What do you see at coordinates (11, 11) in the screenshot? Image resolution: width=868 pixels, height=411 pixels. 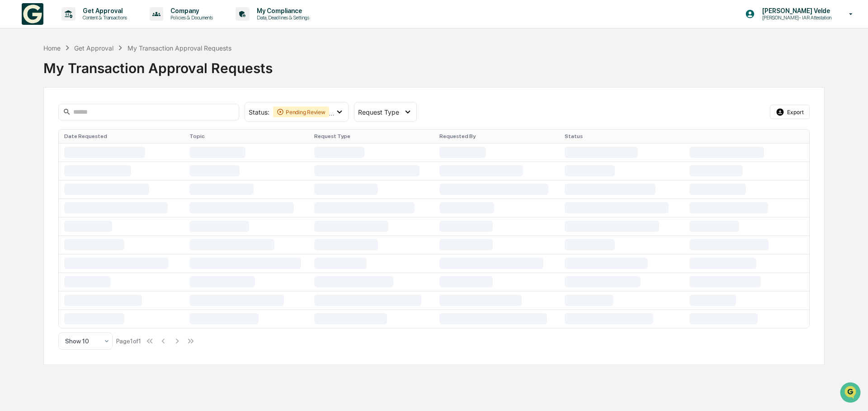 I see `button: Open customer support` at bounding box center [11, 11].